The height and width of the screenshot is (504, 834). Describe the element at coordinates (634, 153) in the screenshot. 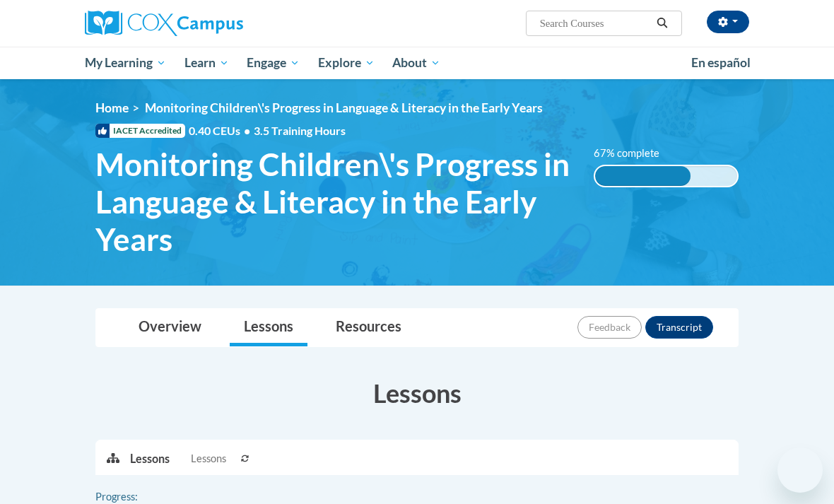

I see `label: 67% complete` at that location.